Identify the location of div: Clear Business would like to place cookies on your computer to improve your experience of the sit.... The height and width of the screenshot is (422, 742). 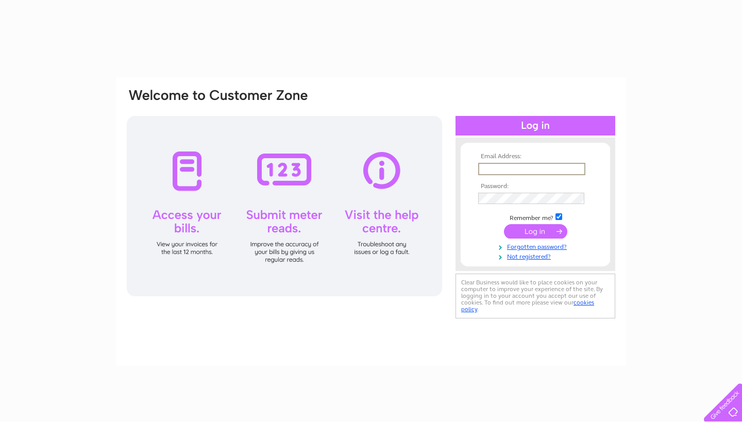
(536, 296).